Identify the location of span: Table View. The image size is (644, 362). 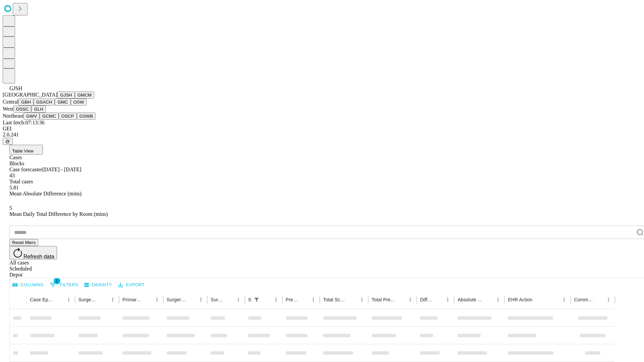
(22, 151).